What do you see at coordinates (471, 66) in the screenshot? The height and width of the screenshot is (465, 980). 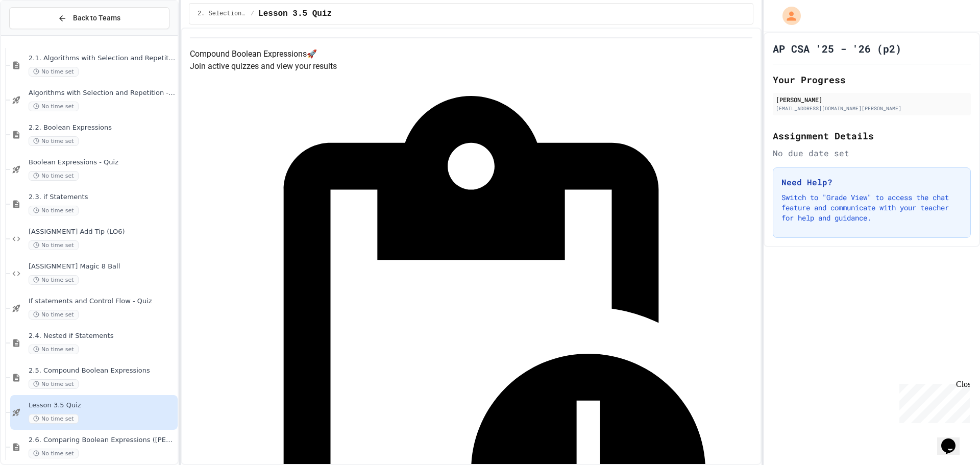 I see `p: Join active quizzes and view your results` at bounding box center [471, 66].